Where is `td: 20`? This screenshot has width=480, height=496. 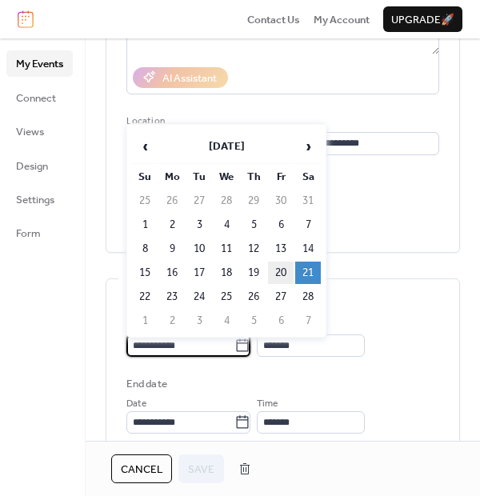
td: 20 is located at coordinates (281, 273).